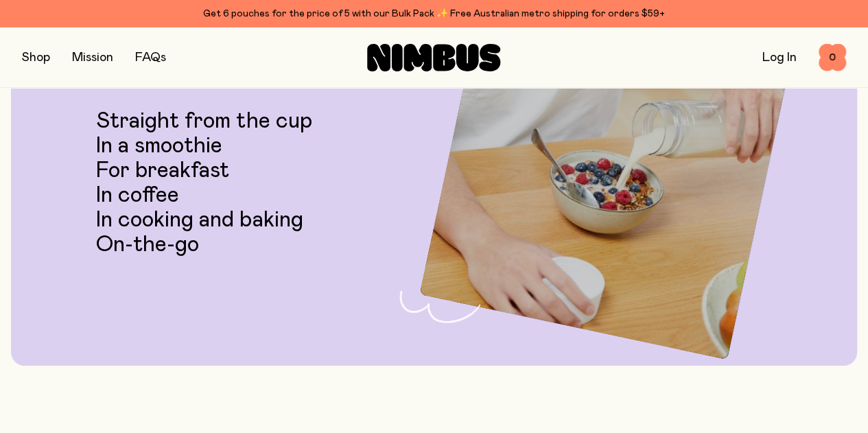  I want to click on li: In coffee, so click(261, 196).